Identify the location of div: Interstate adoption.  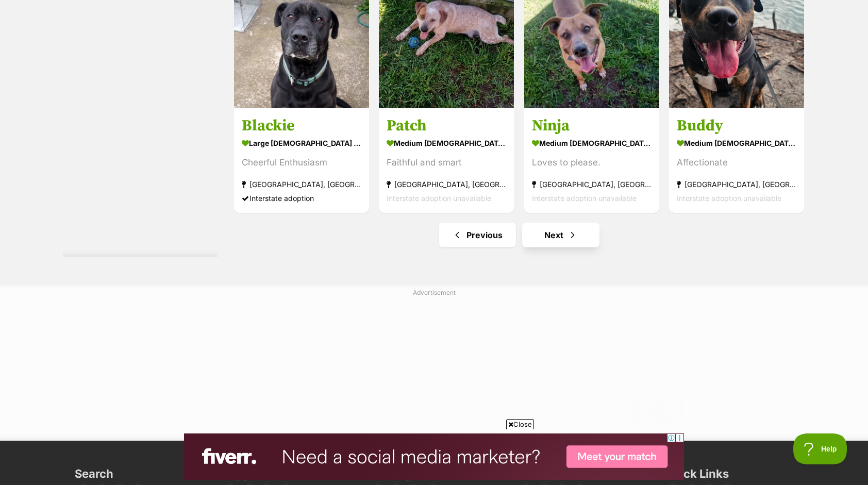
(301, 197).